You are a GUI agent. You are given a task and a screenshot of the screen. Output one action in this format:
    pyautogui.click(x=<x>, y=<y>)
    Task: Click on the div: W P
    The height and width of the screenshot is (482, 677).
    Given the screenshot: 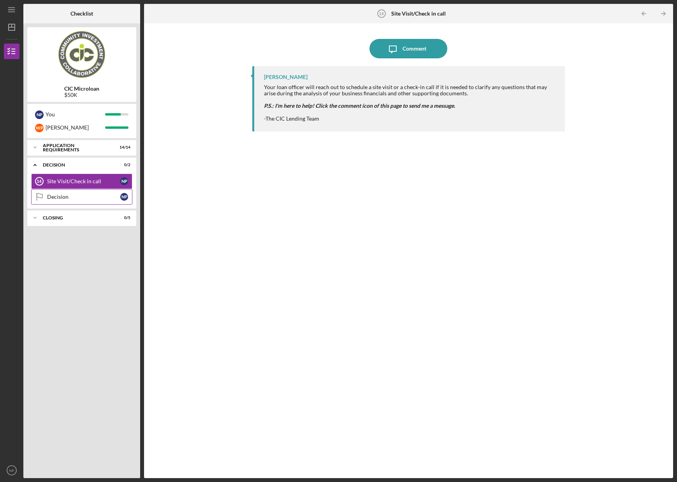 What is the action you would take?
    pyautogui.click(x=39, y=128)
    